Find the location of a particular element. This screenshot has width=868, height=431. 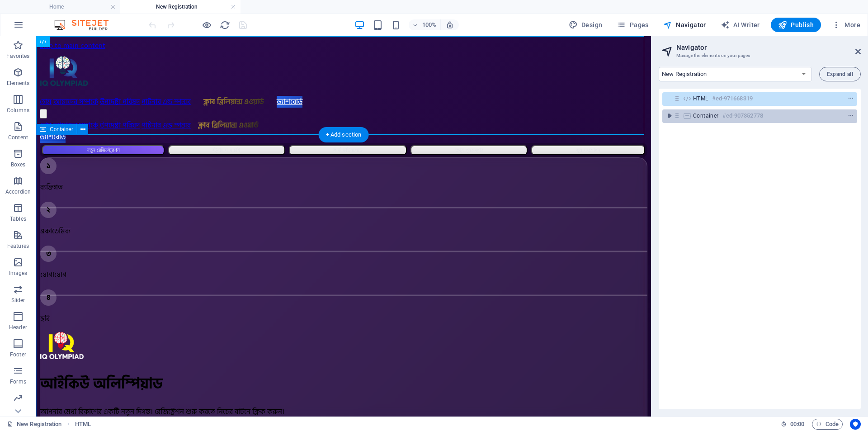

button: 100% is located at coordinates (425, 25).